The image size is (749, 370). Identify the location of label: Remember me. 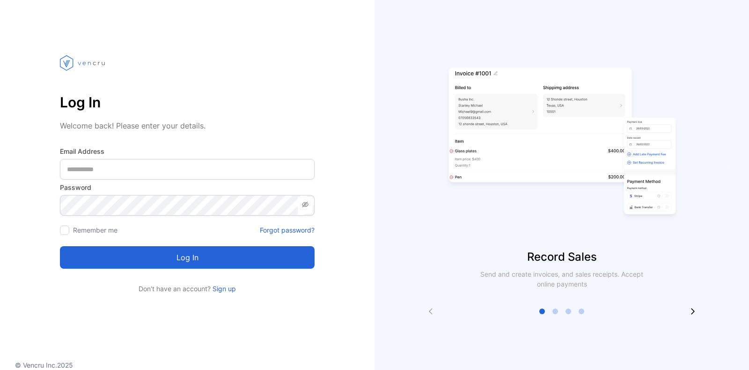
(95, 229).